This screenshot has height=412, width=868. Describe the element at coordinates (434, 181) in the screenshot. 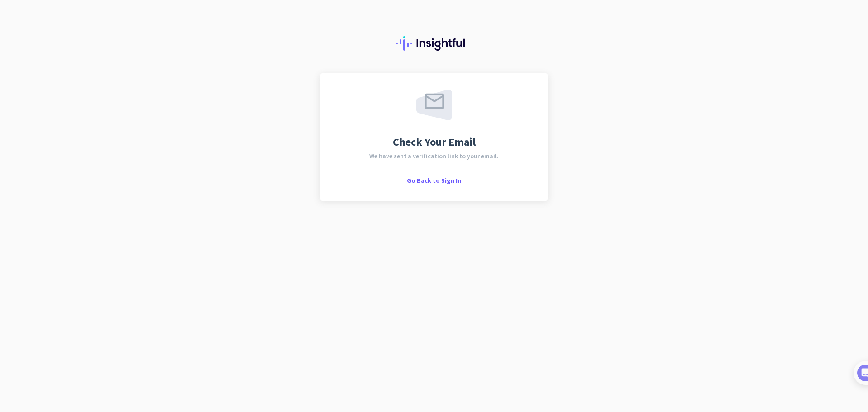

I see `span: Go Back to Sign In` at that location.